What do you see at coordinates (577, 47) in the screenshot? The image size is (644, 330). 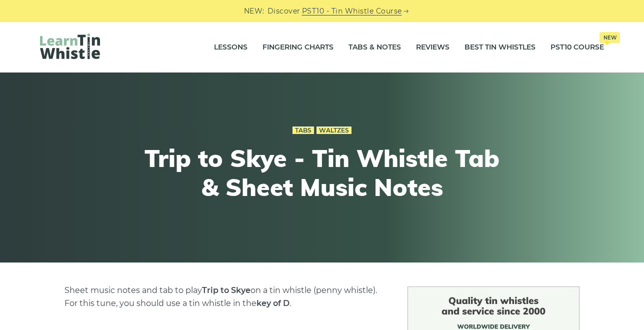 I see `a: PST10 CourseNew` at bounding box center [577, 47].